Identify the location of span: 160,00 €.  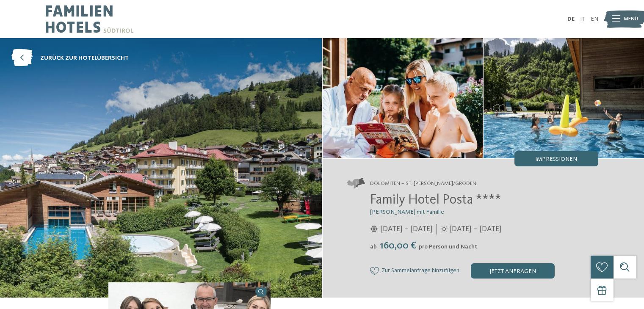
(398, 246).